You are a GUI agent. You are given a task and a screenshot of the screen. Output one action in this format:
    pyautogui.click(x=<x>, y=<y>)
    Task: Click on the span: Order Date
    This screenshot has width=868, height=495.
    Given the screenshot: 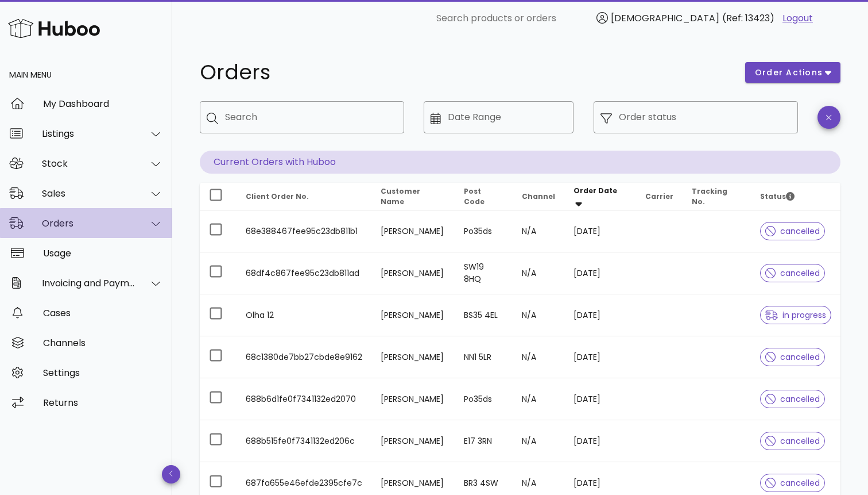 What is the action you would take?
    pyautogui.click(x=595, y=190)
    